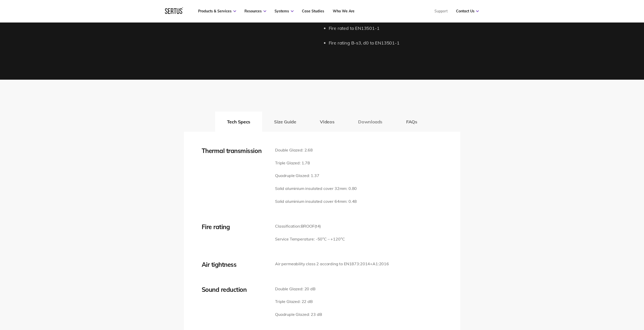 The width and height of the screenshot is (644, 330). What do you see at coordinates (285, 122) in the screenshot?
I see `button: Size Guide` at bounding box center [285, 122].